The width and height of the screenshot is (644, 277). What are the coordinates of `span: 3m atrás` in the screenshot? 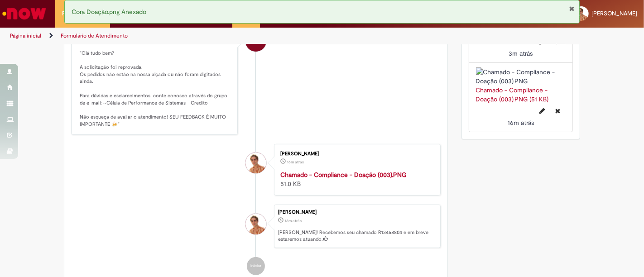 It's located at (520, 53).